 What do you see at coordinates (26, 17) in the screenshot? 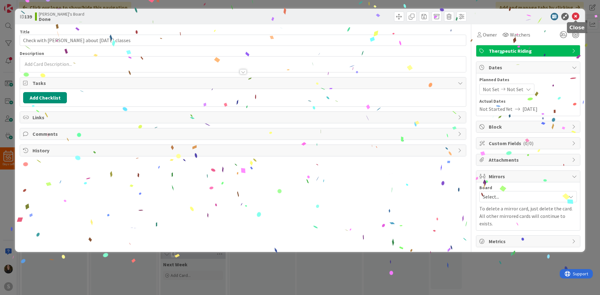
I see `span: ID` at bounding box center [26, 17].